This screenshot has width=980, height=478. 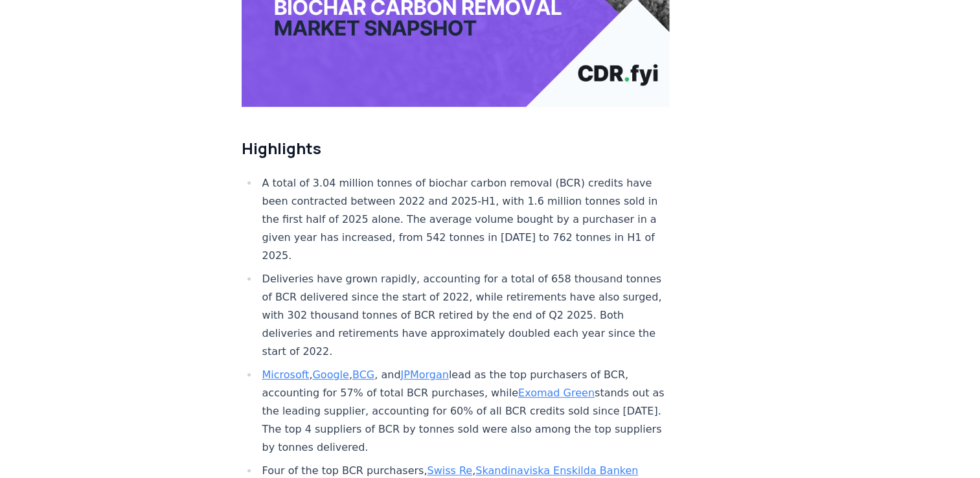 I want to click on li: A total of 3.04 million tonnes of biochar carbon removal (BCR) credits have been contracted betwe..., so click(x=464, y=220).